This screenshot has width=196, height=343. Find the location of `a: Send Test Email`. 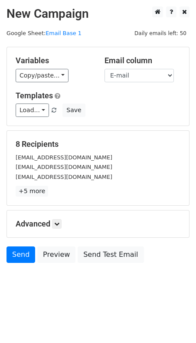

a: Send Test Email is located at coordinates (111, 255).